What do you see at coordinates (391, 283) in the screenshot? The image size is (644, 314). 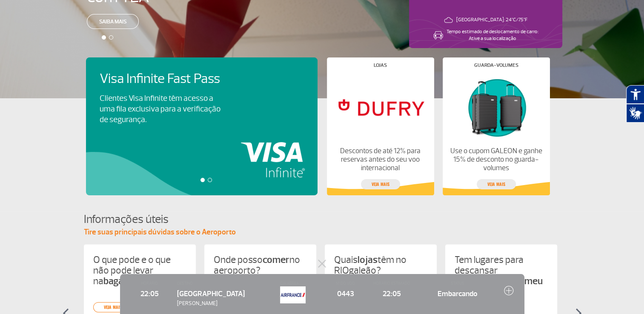 I see `span: HORÁRIO ESTIMADO` at bounding box center [391, 283].